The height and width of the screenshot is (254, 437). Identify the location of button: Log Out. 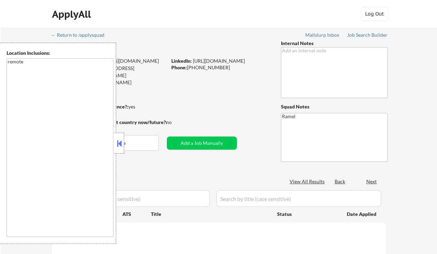
(375, 14).